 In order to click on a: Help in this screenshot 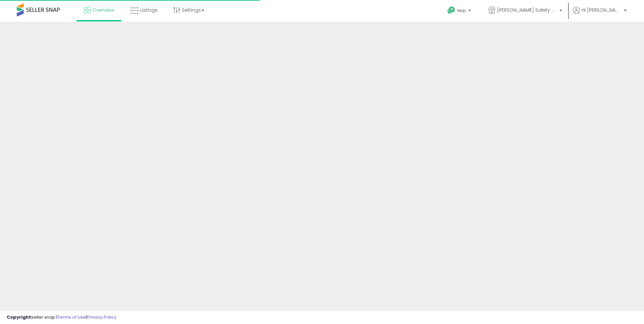, I will do `click(460, 12)`.